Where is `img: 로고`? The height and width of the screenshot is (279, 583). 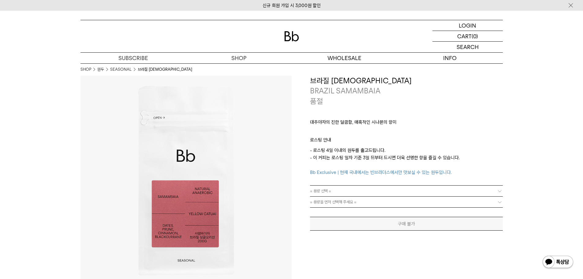
img: 로고 is located at coordinates (292, 36).